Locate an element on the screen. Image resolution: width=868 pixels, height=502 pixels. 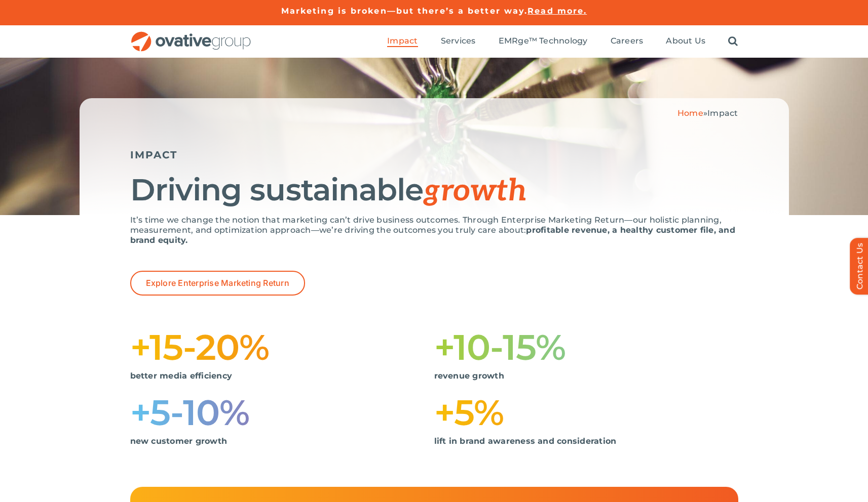
strong: profitable revenue, a healthy customer file, and brand equity. is located at coordinates (433, 235).